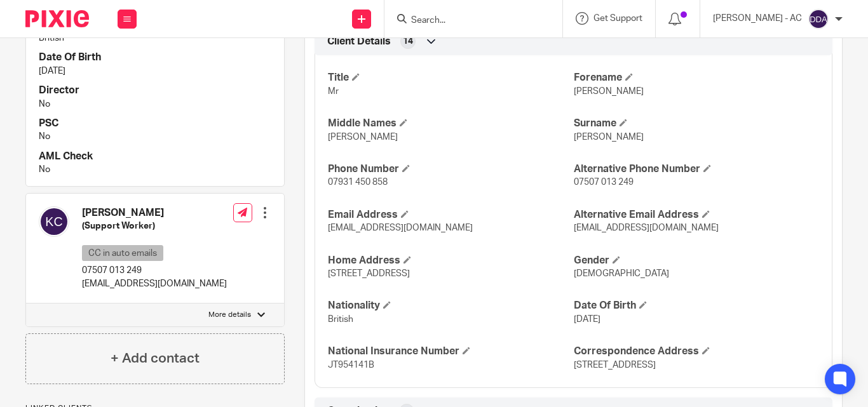 This screenshot has width=868, height=407. I want to click on h4: National Insurance Number, so click(450, 352).